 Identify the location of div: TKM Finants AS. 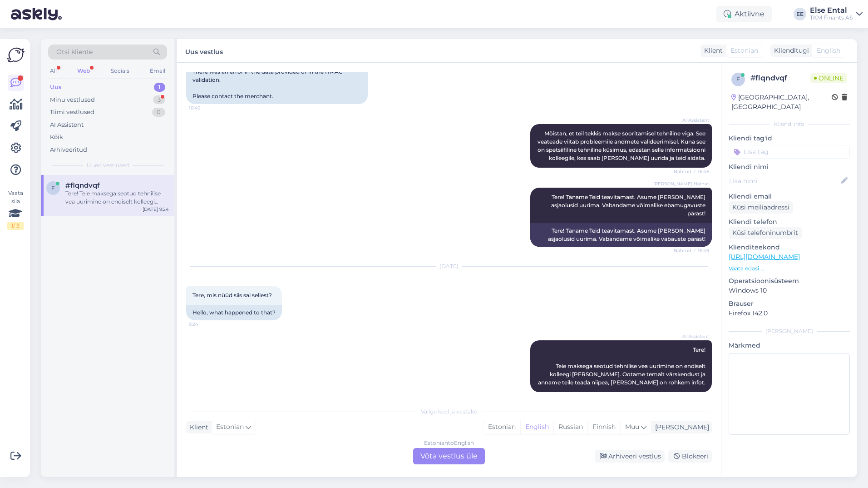
(831, 18).